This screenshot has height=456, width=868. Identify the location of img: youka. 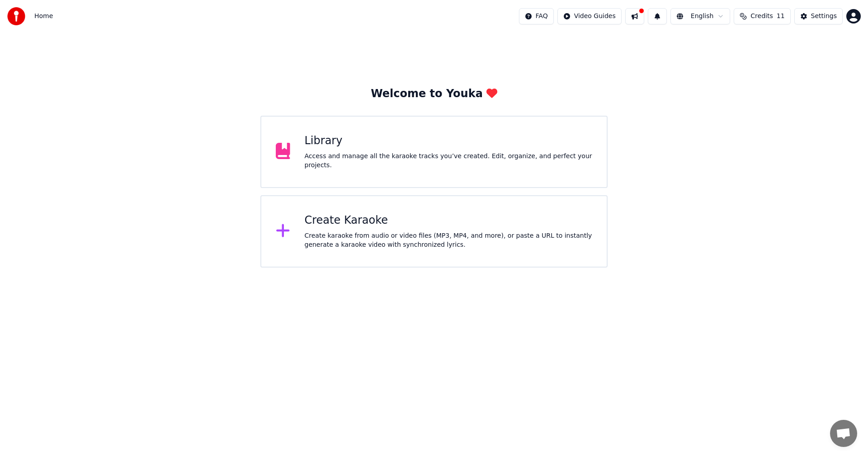
(16, 16).